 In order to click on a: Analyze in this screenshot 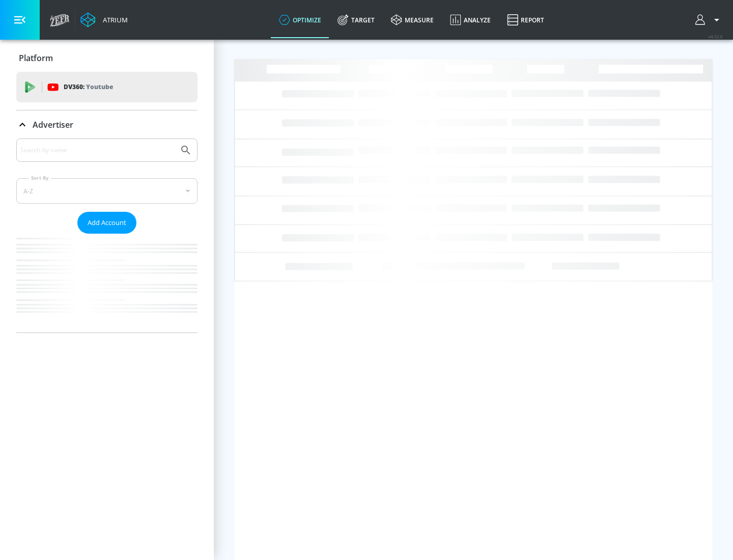, I will do `click(470, 20)`.